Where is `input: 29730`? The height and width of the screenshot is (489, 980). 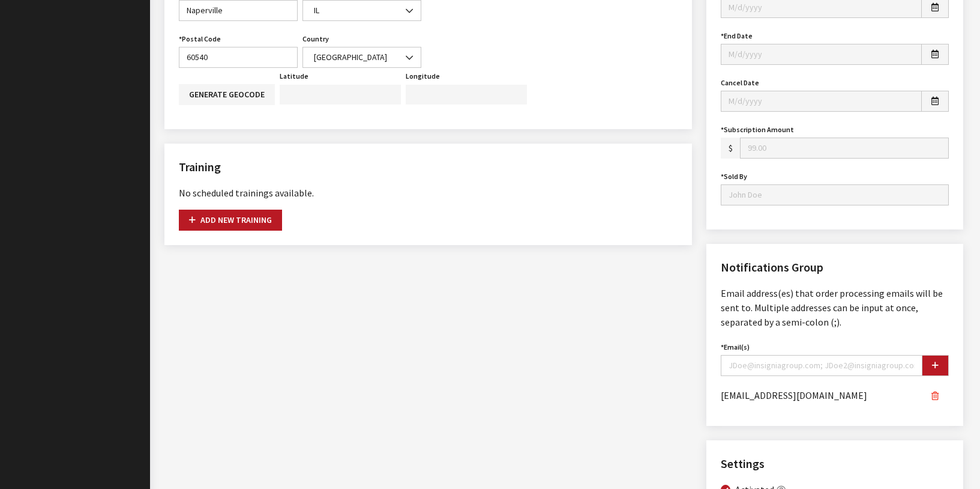 input: 29730 is located at coordinates (239, 57).